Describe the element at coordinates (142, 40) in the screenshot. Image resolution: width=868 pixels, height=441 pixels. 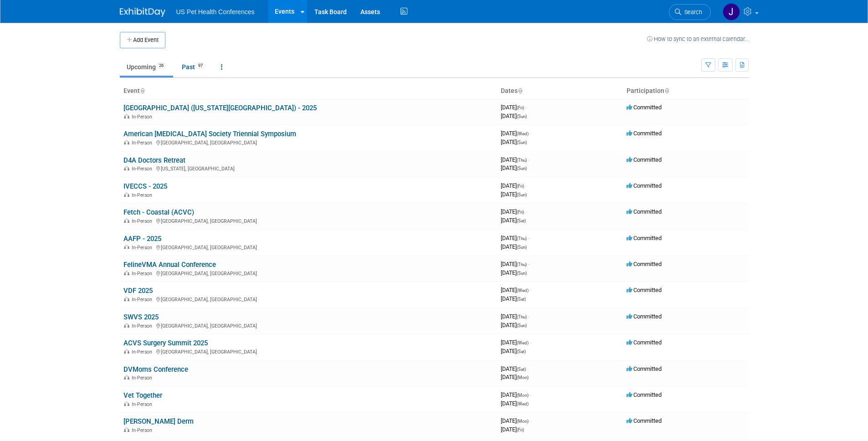
I see `button: Add Event` at that location.